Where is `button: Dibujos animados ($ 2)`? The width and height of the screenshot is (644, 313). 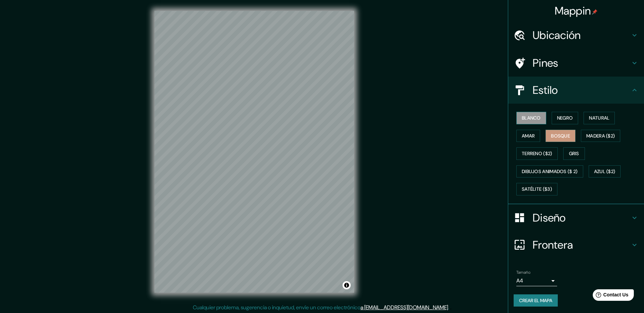
button: Dibujos animados ($ 2) is located at coordinates (549, 171).